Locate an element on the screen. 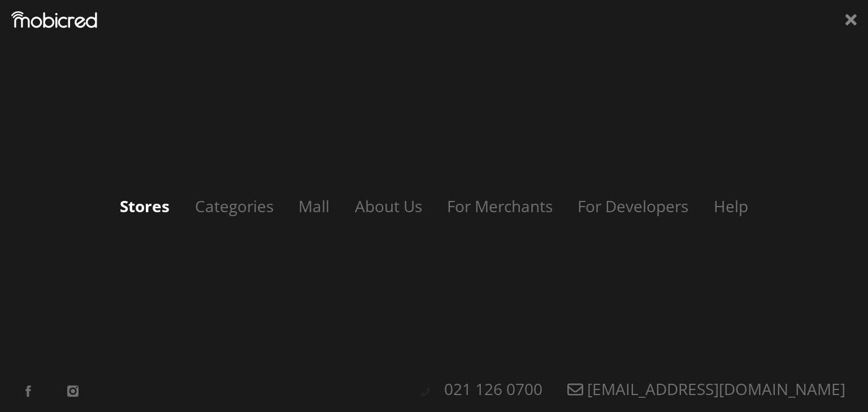  a: Help is located at coordinates (731, 206).